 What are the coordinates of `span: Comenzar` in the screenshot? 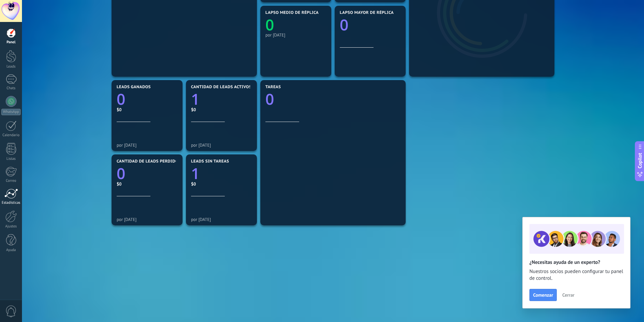 It's located at (542, 295).